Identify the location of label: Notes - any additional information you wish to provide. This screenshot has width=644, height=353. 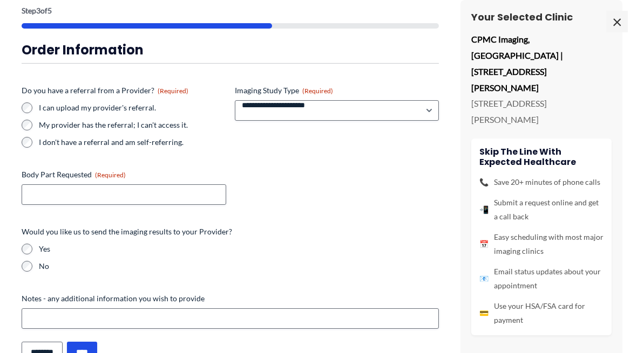
(230, 298).